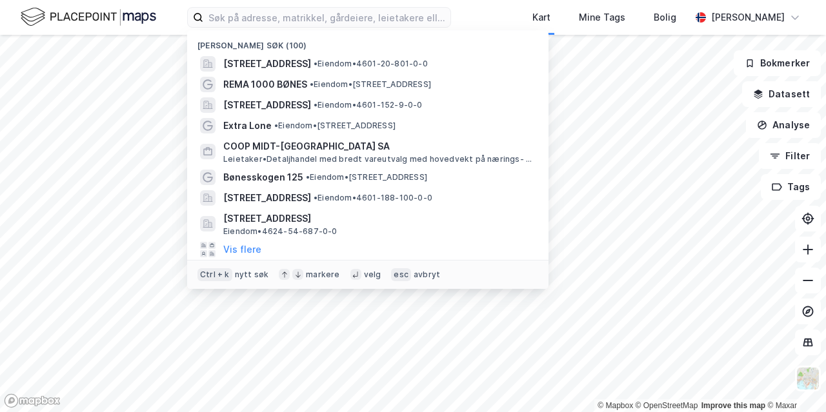  I want to click on button: Analyse, so click(783, 125).